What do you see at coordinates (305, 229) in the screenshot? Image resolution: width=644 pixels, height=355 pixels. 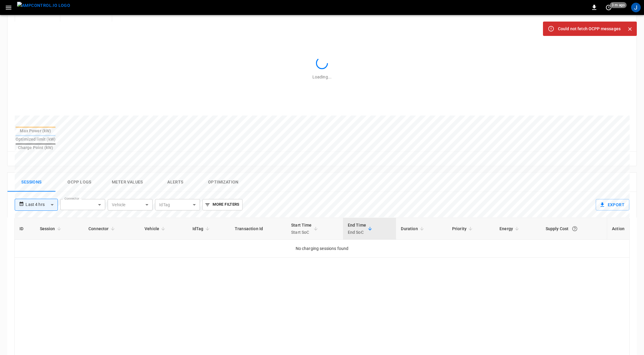 I see `span: Start TimeStart SoC` at bounding box center [305, 229].